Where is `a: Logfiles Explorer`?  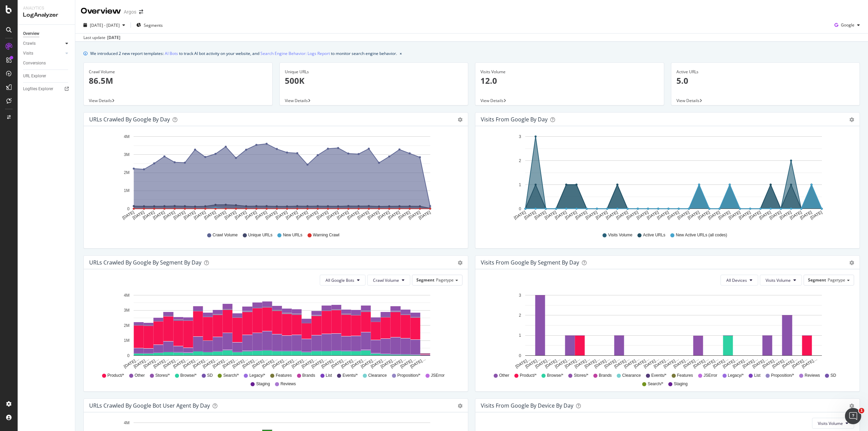
a: Logfiles Explorer is located at coordinates (46, 89).